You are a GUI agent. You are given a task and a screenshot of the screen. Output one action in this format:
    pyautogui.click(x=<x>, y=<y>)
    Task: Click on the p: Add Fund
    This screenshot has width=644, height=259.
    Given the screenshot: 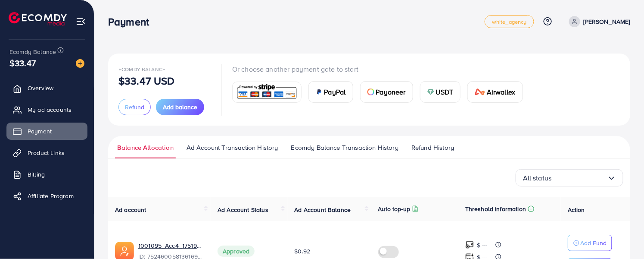 What is the action you would take?
    pyautogui.click(x=593, y=243)
    